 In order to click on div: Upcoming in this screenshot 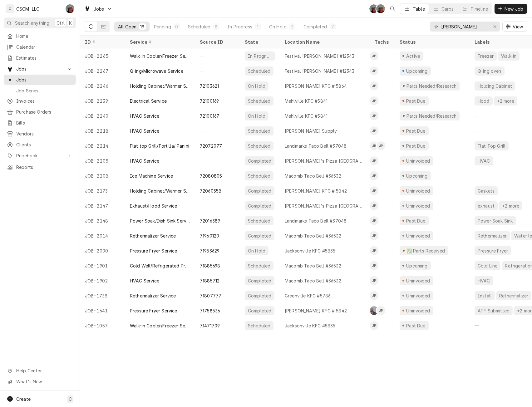, I will do `click(417, 176)`.